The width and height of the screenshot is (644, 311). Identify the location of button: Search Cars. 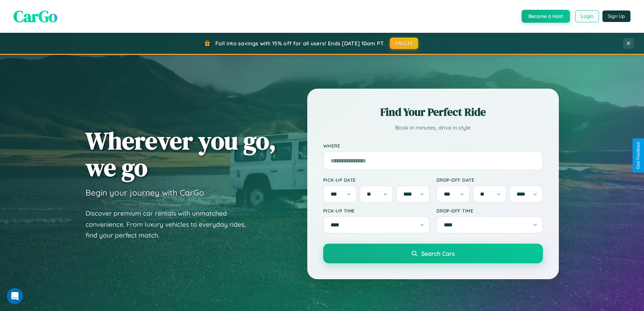
(433, 253).